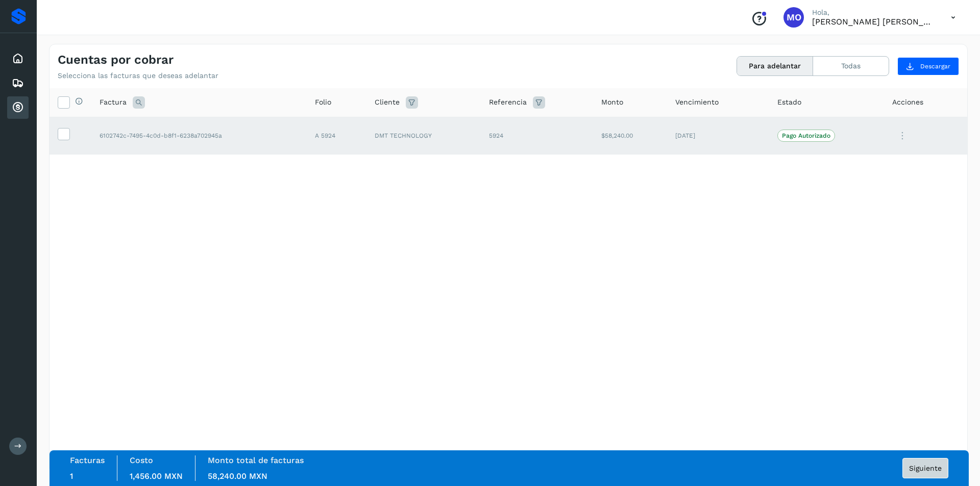 This screenshot has height=486, width=980. I want to click on label: Facturas, so click(87, 460).